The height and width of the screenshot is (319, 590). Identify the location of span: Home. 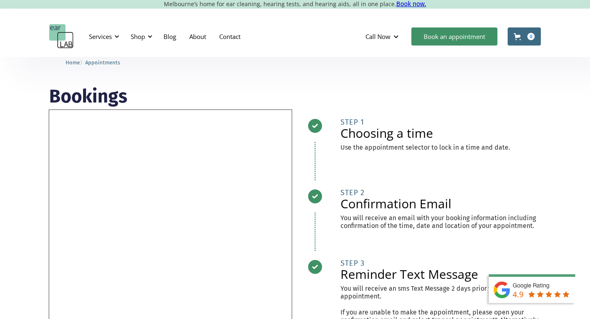
(72, 62).